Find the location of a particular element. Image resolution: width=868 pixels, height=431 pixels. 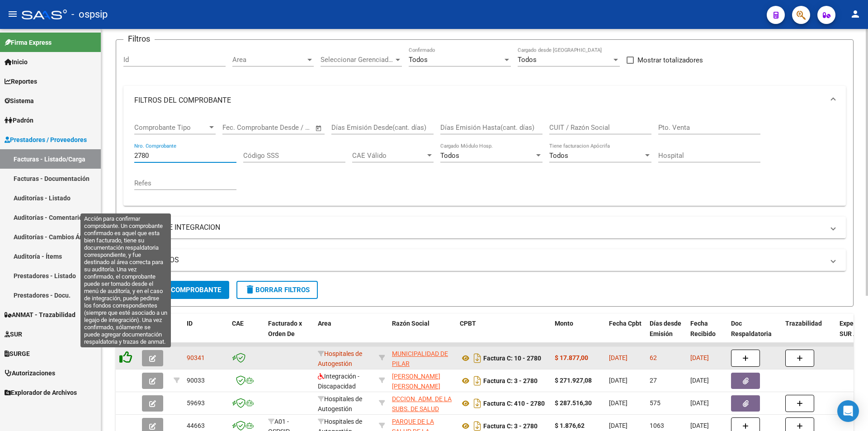

datatable-header-cell: Doc Respaldatoria is located at coordinates (754, 334).